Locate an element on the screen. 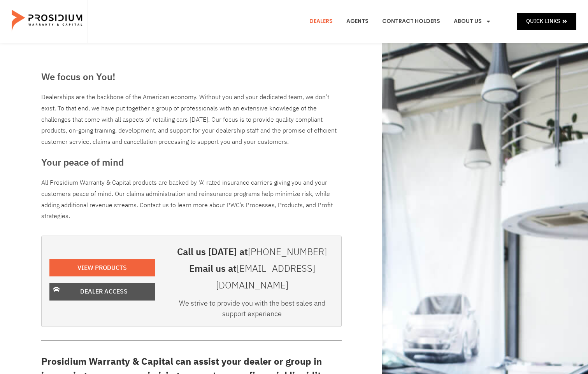  a: Agents is located at coordinates (357, 21).